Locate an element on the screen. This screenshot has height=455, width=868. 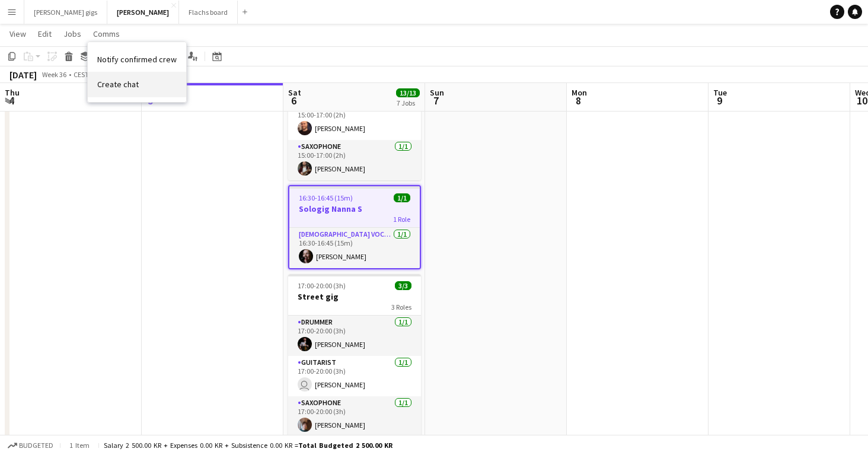
span: Week 36 is located at coordinates (54, 74).